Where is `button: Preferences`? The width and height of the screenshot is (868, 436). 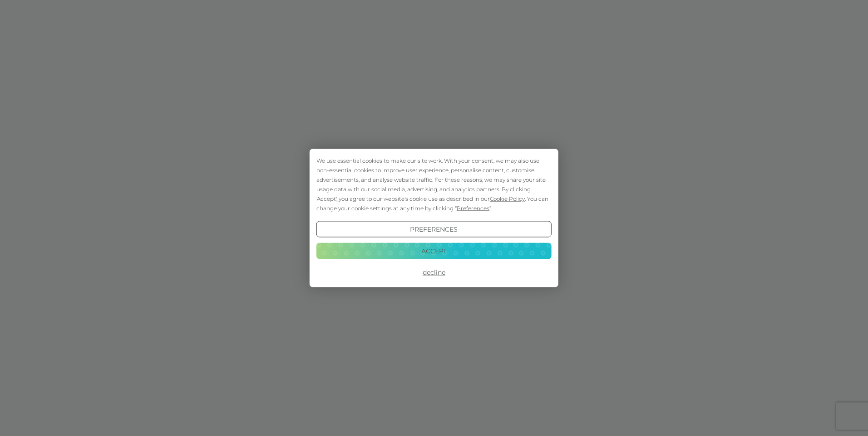 button: Preferences is located at coordinates (434, 230).